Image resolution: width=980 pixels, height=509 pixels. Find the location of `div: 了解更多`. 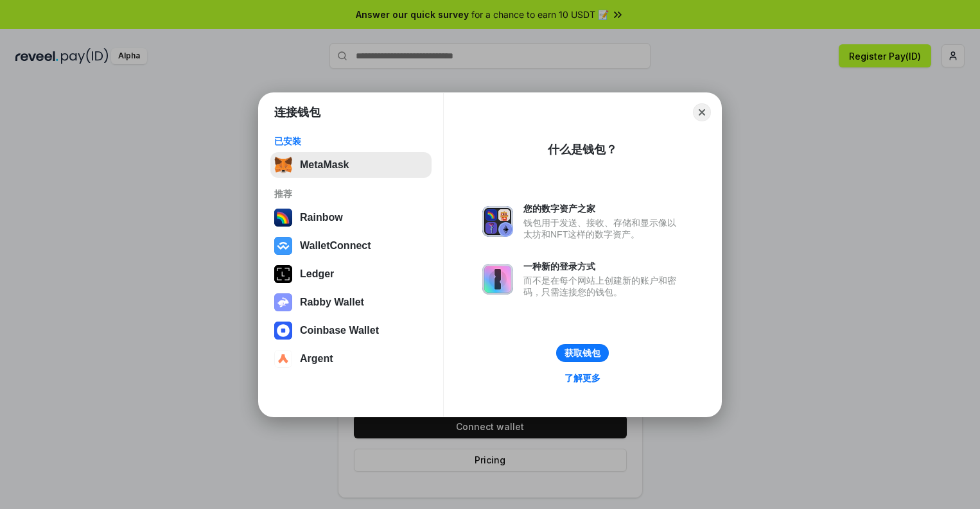

div: 了解更多 is located at coordinates (582, 378).